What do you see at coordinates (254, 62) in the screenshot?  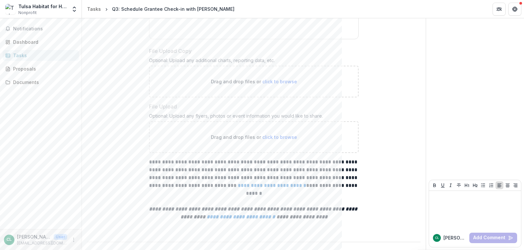 I see `div: Optional: Upload any additional charts, reporting data, etc.` at bounding box center [254, 62].